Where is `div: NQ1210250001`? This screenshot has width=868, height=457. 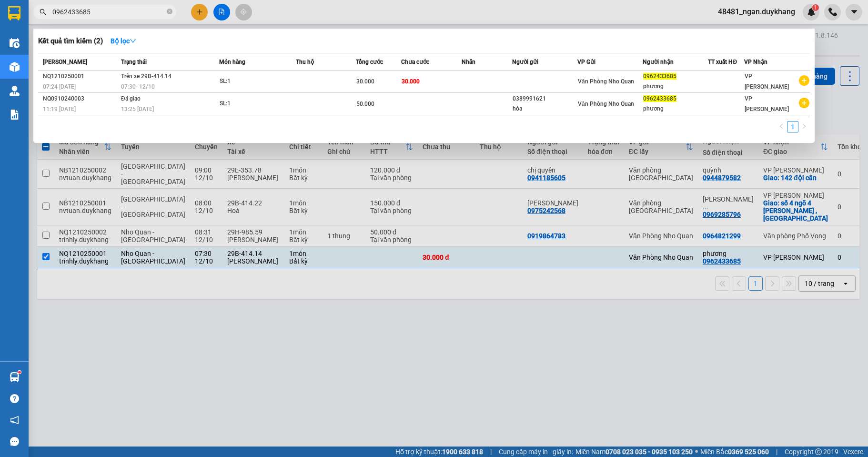
div: NQ1210250001 is located at coordinates (80, 76).